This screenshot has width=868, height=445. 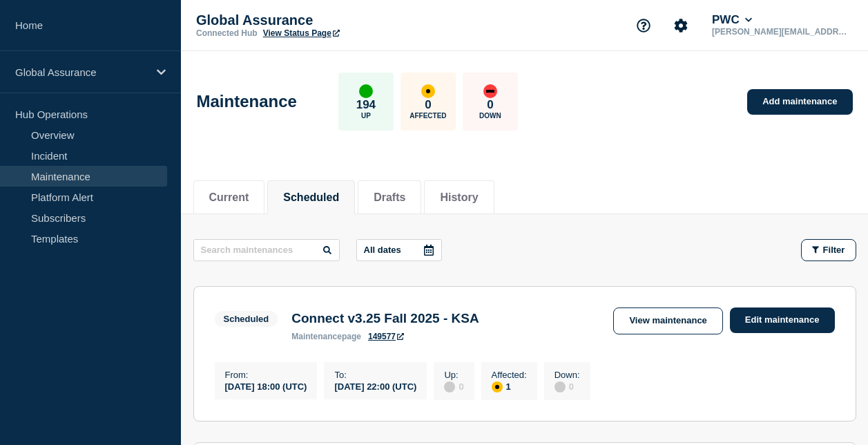 What do you see at coordinates (454, 375) in the screenshot?
I see `p: Up :` at bounding box center [454, 375].